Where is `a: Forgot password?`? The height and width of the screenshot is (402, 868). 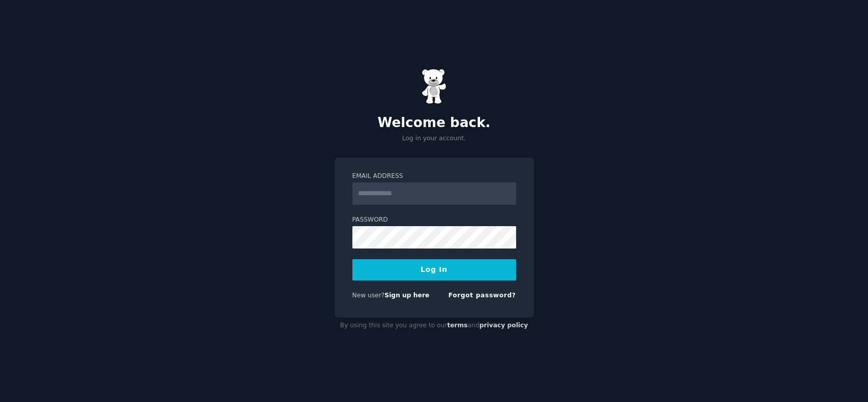
a: Forgot password? is located at coordinates (482, 296).